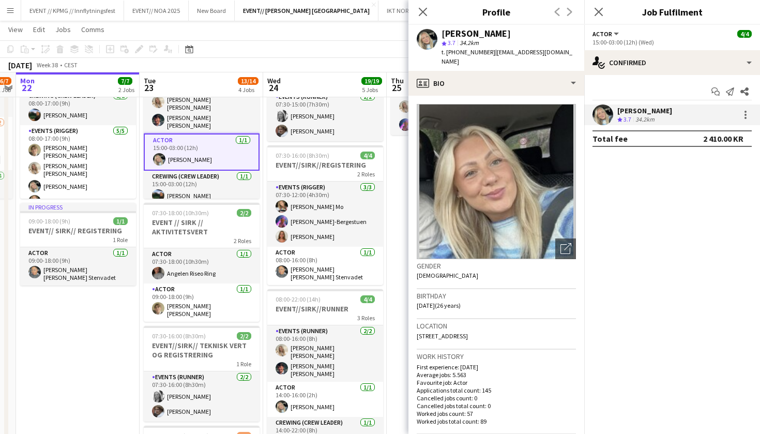 This screenshot has width=760, height=434. I want to click on p: Worked jobs total count: 89, so click(496, 421).